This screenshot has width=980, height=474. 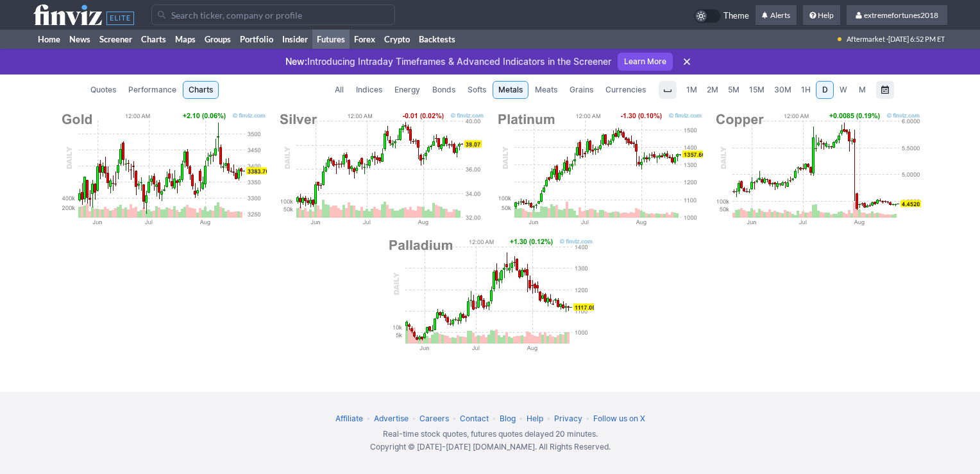 What do you see at coordinates (339, 90) in the screenshot?
I see `a: All` at bounding box center [339, 90].